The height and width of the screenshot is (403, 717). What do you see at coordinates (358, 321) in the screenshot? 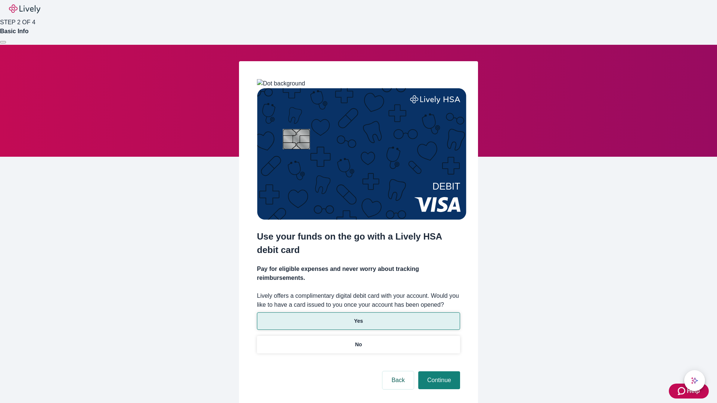
I see `button: Yes` at bounding box center [358, 321].